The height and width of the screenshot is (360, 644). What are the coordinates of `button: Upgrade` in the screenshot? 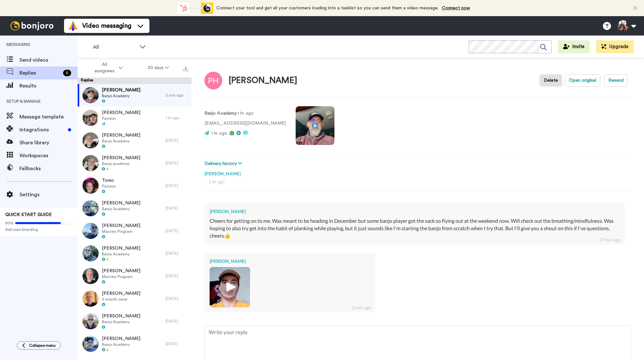 It's located at (615, 47).